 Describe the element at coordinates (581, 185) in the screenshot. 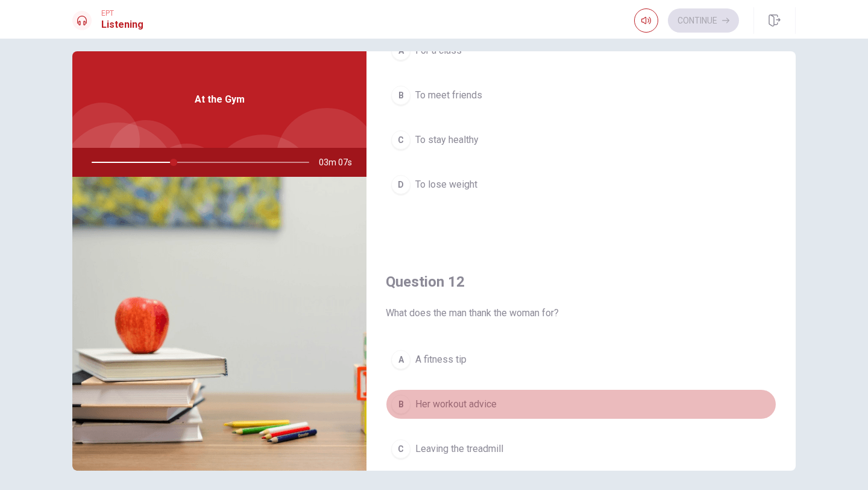

I see `button: DTo lose weight` at that location.